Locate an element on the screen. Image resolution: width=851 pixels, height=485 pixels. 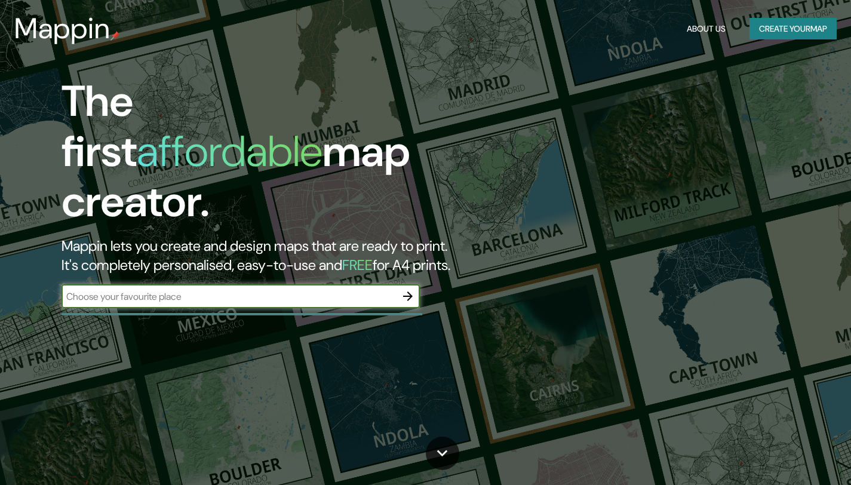
h5: FREE is located at coordinates (357, 265).